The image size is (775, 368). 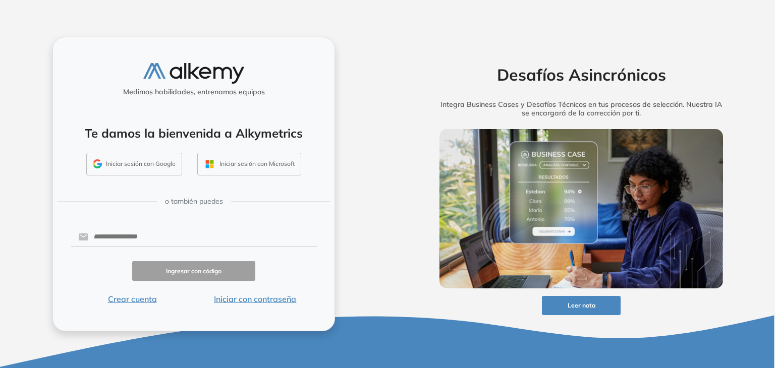 I want to click on img: GMAIL_ICON, so click(x=97, y=164).